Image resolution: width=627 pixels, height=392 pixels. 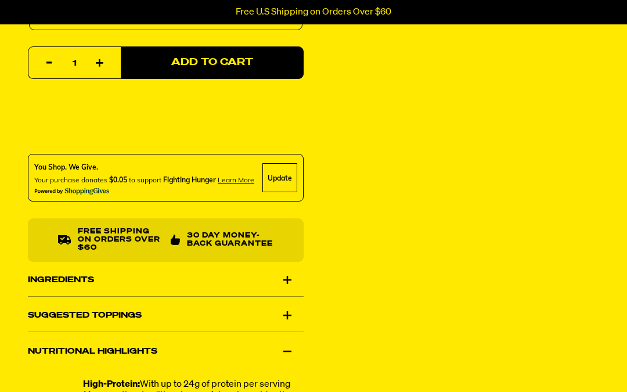 What do you see at coordinates (165, 351) in the screenshot?
I see `div: Nutritional Highlights` at bounding box center [165, 351].